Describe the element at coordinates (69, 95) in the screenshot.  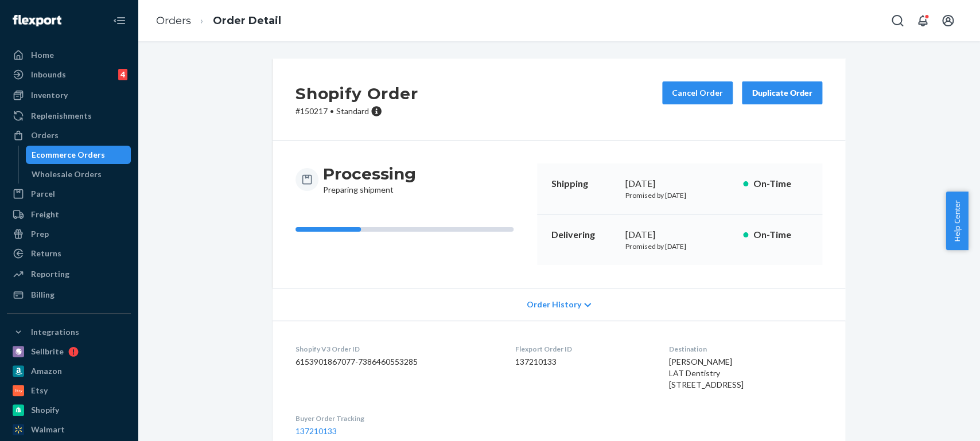
I see `a: Inventory` at that location.